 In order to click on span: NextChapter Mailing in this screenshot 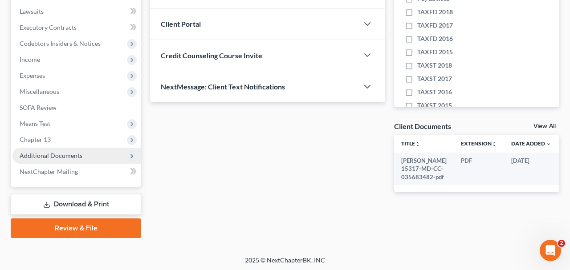, I will do `click(49, 171)`.